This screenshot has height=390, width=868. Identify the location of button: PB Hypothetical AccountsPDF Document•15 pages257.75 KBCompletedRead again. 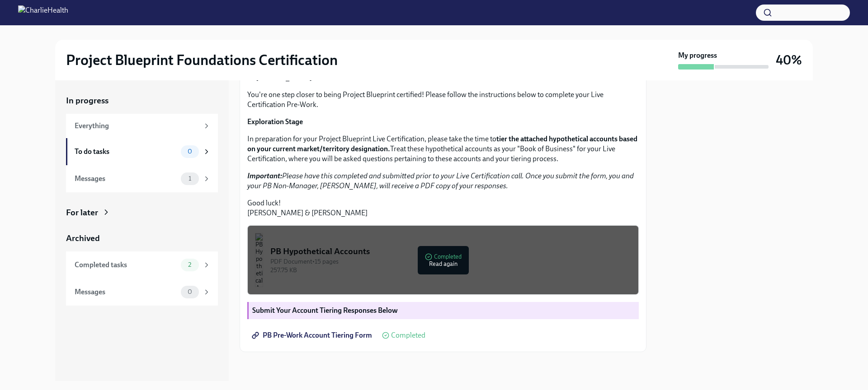
(443, 260).